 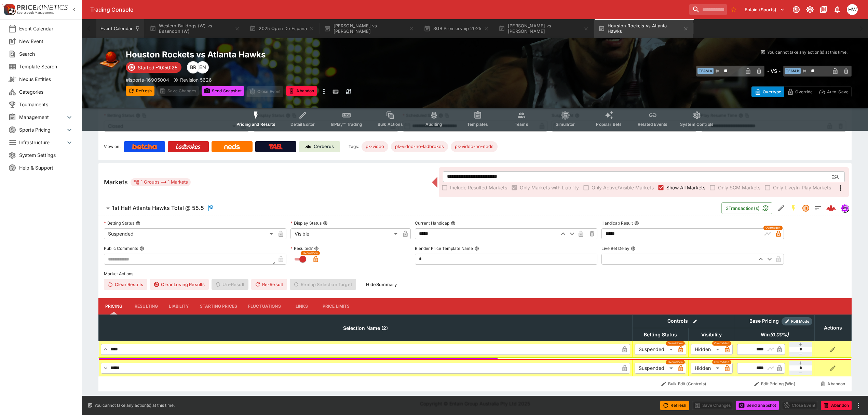 What do you see at coordinates (146, 306) in the screenshot?
I see `button: Resulting` at bounding box center [146, 306].